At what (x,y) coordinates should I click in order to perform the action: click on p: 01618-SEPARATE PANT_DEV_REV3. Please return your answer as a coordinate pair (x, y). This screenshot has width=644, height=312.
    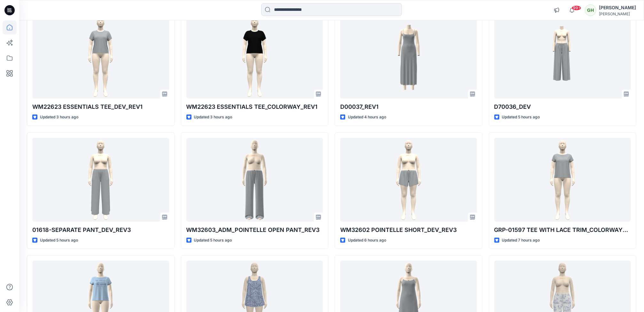
    Looking at the image, I should click on (101, 230).